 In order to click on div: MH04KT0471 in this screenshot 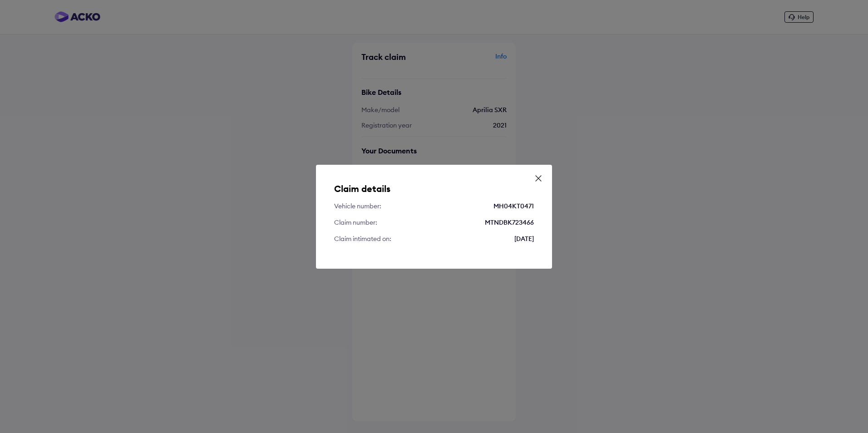, I will do `click(514, 206)`.